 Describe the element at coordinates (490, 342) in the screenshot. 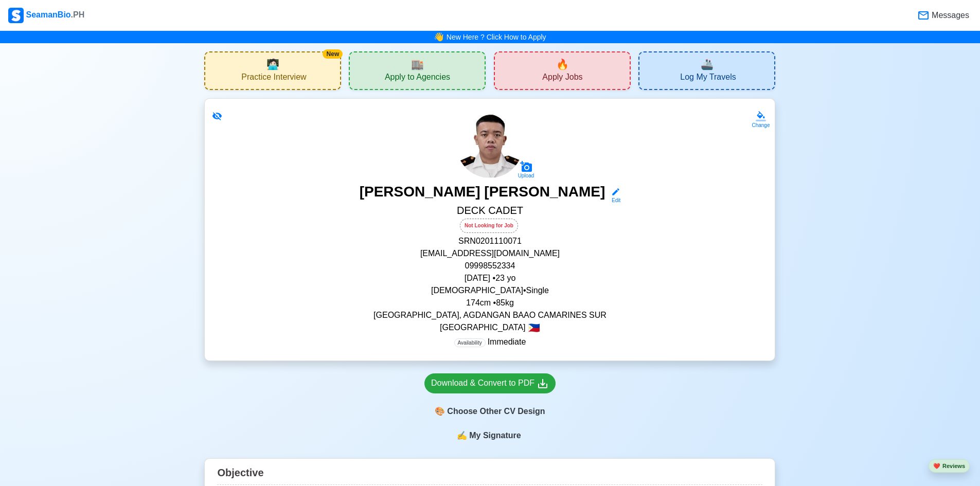

I see `p: Immediate` at that location.